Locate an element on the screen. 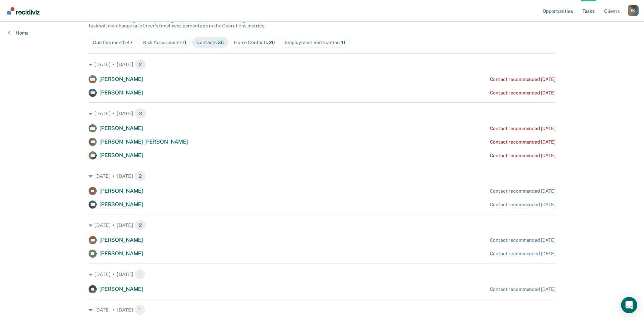  div: Open Intercom Messenger is located at coordinates (630, 305).